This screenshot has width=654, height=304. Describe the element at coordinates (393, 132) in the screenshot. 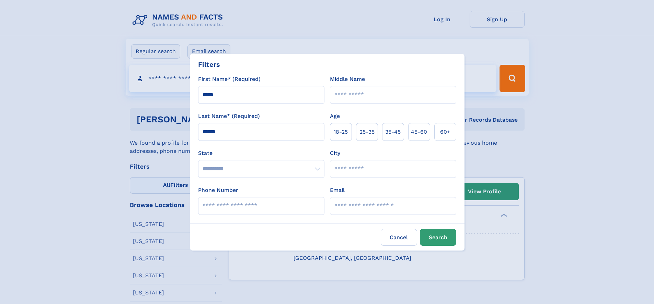

I see `span: 35‑45` at that location.